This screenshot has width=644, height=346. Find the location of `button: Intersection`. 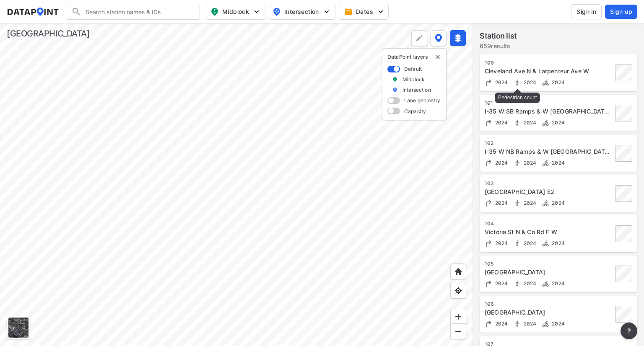

button: Intersection is located at coordinates (302, 12).